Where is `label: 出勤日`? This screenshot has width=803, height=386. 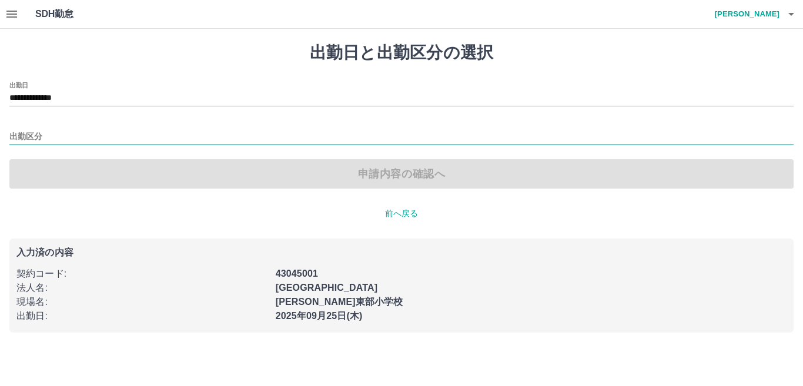
label: 出勤日 is located at coordinates (19, 85).